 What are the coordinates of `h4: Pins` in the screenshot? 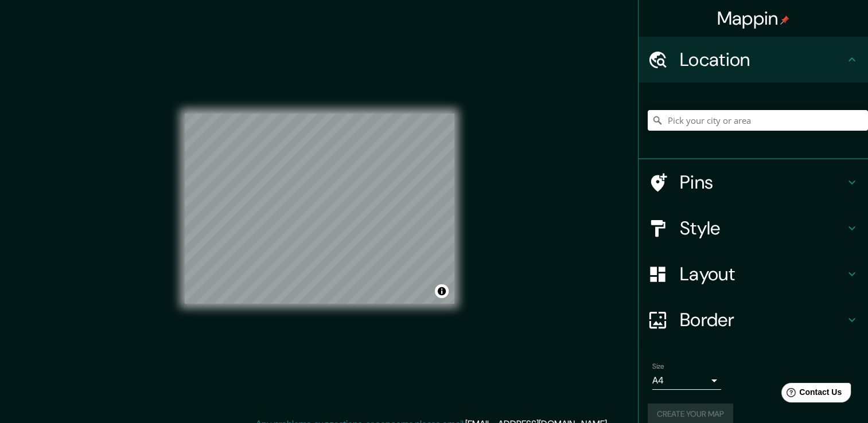 It's located at (762, 182).